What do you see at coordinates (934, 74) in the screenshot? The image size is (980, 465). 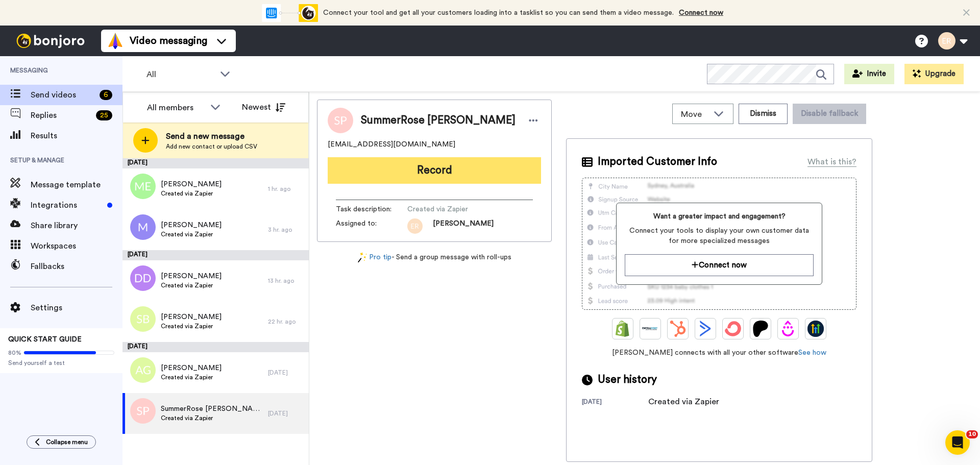 I see `button: Upgrade` at bounding box center [934, 74].